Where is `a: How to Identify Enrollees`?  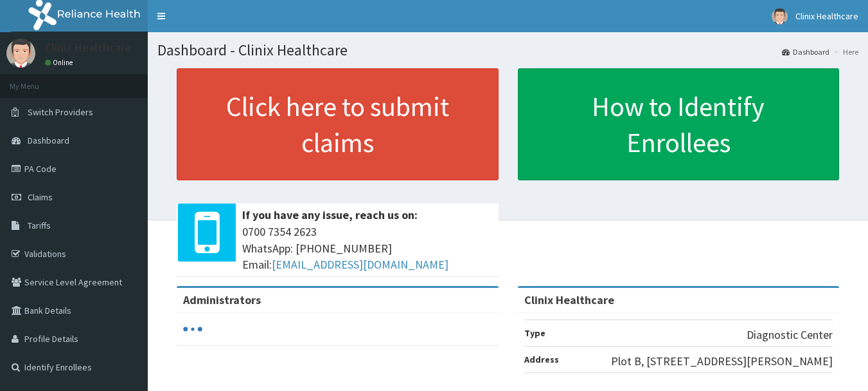 a: How to Identify Enrollees is located at coordinates (679, 124).